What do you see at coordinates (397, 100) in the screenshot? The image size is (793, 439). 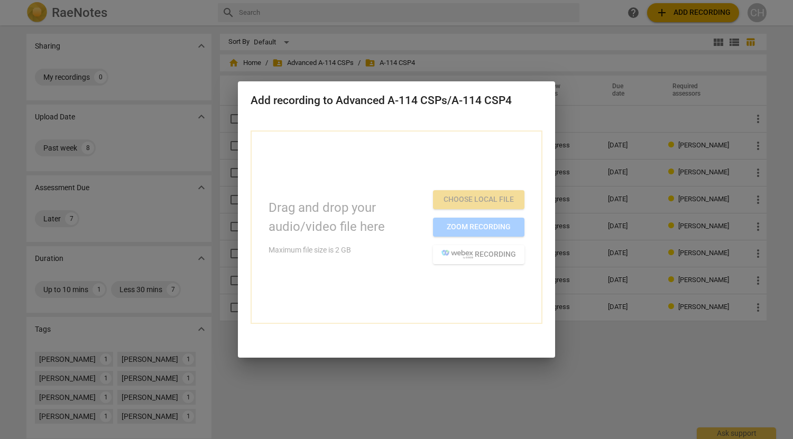 I see `h2: Add recording to Advanced A-114 CSPs/A-114 CSP4` at bounding box center [397, 100].